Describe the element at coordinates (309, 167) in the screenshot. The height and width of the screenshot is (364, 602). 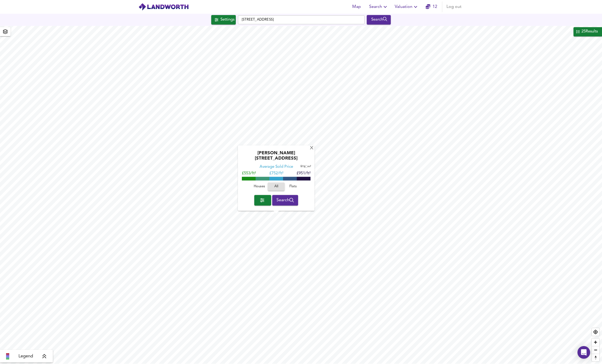
I see `span: m²` at that location.